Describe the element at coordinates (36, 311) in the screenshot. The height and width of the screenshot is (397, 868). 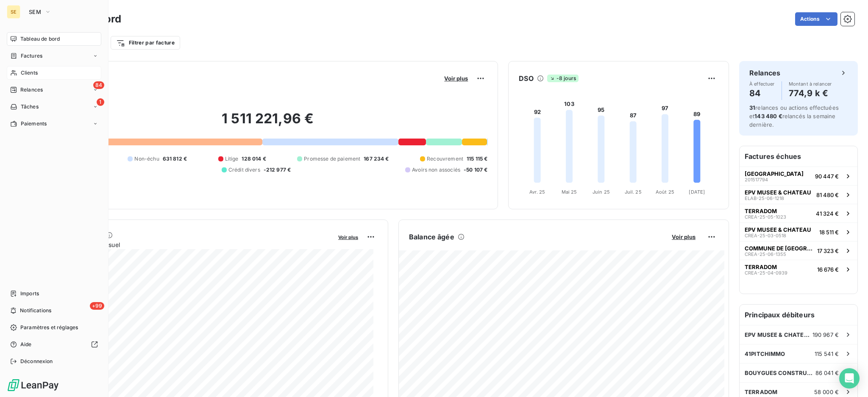
I see `span: Notifications` at that location.